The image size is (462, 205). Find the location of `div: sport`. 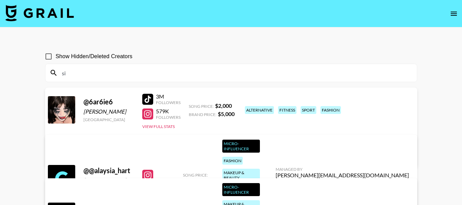

div: sport is located at coordinates (308, 110).